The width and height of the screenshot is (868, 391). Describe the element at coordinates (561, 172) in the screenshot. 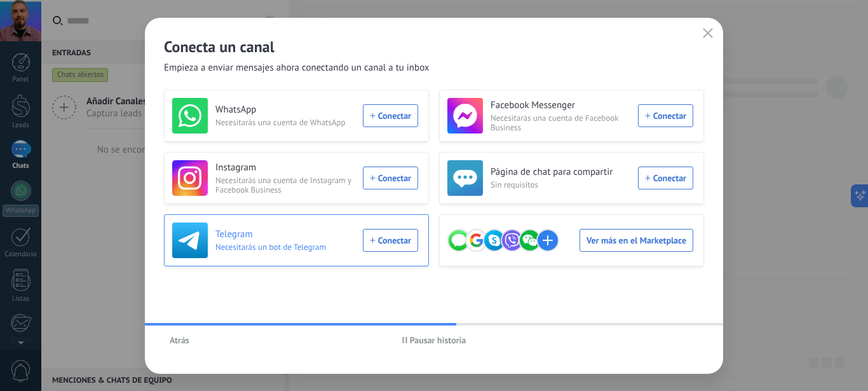

I see `h3: Página de chat para compartir` at that location.